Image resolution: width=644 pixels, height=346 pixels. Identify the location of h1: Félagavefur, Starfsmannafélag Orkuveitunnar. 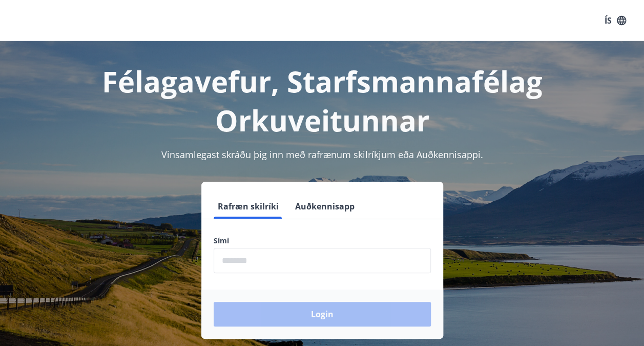
(321, 100).